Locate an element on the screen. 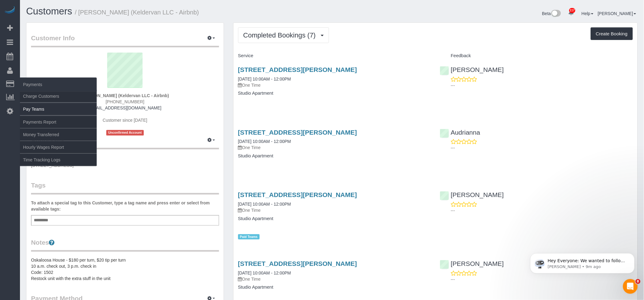 The width and height of the screenshot is (644, 300). span: Payments is located at coordinates (58, 84).